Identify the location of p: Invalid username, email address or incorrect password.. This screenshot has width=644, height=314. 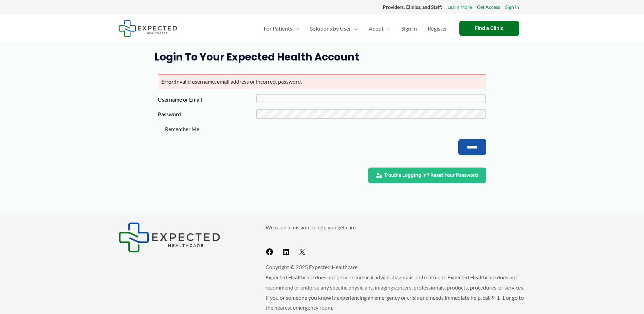
(322, 81).